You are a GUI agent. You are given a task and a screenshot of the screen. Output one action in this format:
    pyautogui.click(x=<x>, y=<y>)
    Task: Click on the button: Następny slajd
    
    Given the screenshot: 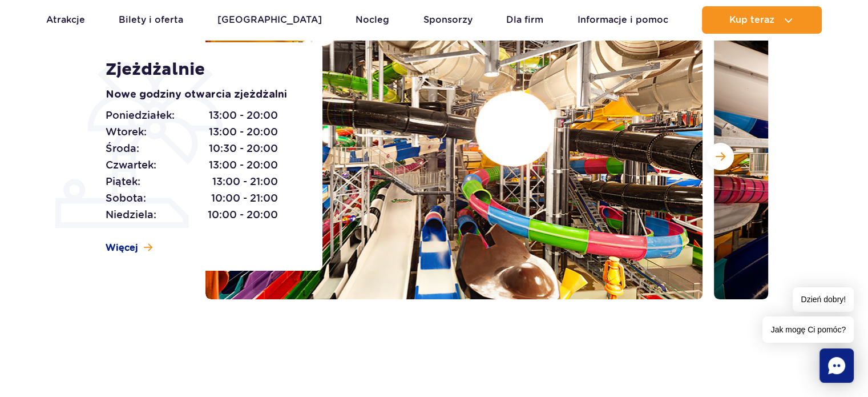 What is the action you would take?
    pyautogui.click(x=720, y=157)
    